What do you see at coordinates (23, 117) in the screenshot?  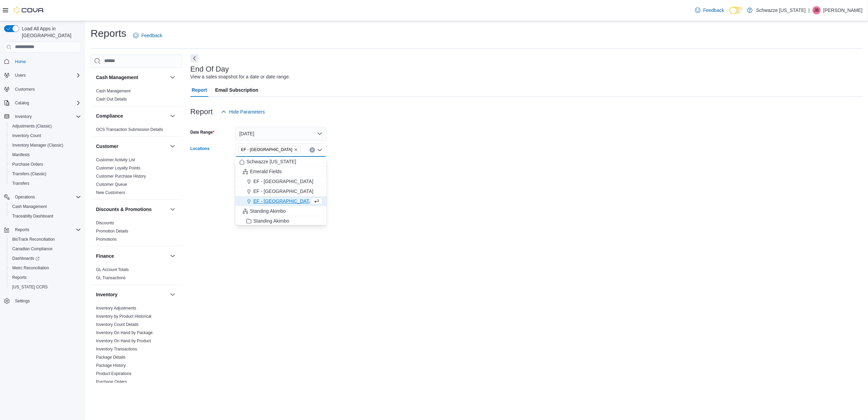 I see `span: Inventory` at bounding box center [23, 117].